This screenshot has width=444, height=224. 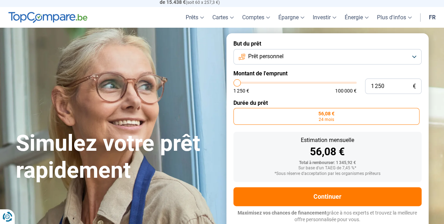 I want to click on div: 56,08 €, so click(x=327, y=152).